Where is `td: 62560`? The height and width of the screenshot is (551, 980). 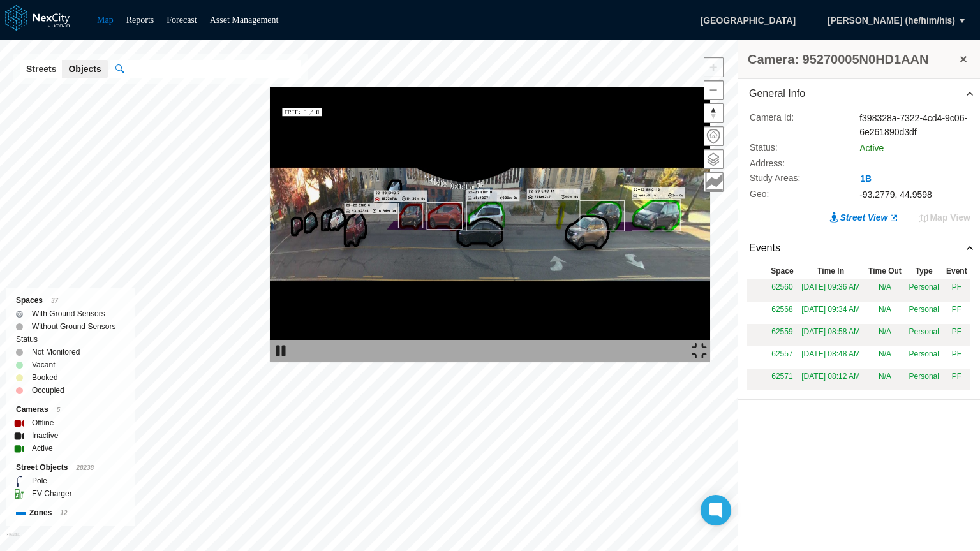 td: 62560 is located at coordinates (782, 290).